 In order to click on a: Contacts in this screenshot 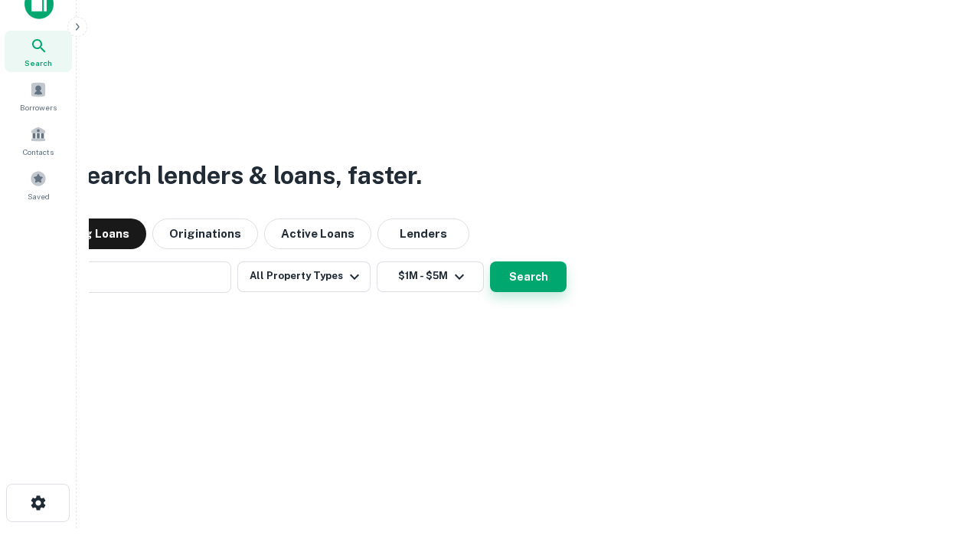, I will do `click(38, 140)`.